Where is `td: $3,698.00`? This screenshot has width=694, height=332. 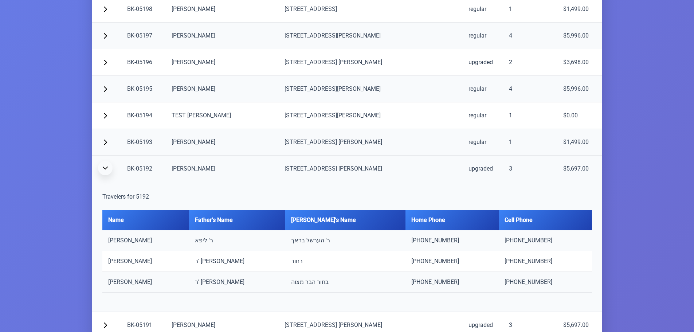 td: $3,698.00 is located at coordinates (580, 62).